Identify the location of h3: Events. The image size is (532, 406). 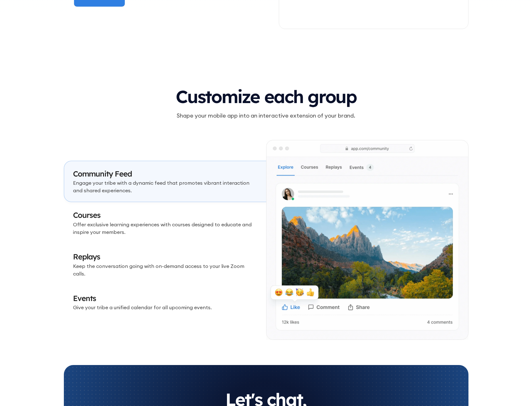
(165, 299).